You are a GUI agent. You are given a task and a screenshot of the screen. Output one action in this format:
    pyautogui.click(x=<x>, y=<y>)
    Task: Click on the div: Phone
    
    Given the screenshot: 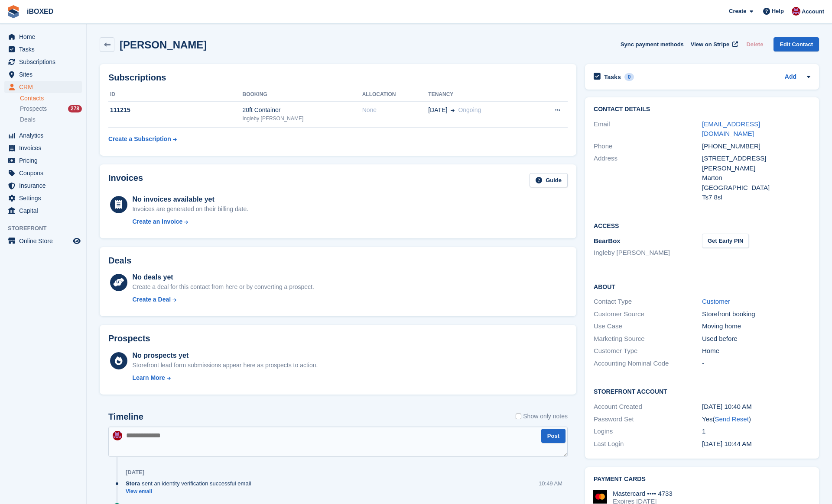 What is the action you would take?
    pyautogui.click(x=647, y=147)
    